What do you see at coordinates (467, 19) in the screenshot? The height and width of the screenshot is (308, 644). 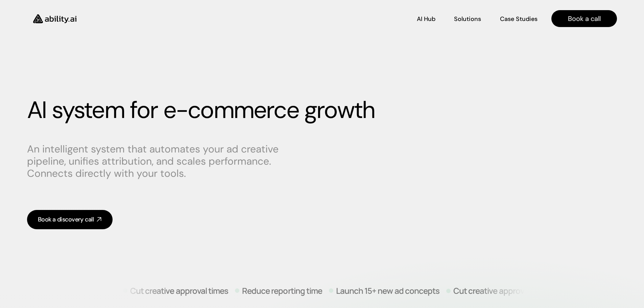 I see `a: Solutions` at bounding box center [467, 19].